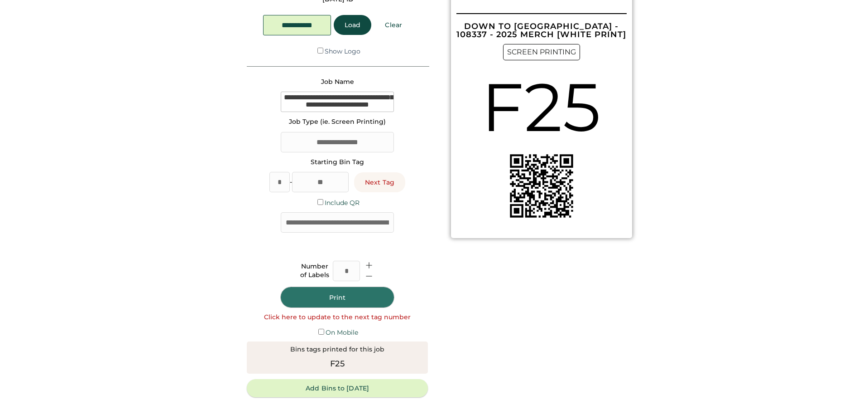 This screenshot has height=400, width=868. What do you see at coordinates (342, 332) in the screenshot?
I see `label: On Mobile` at bounding box center [342, 332].